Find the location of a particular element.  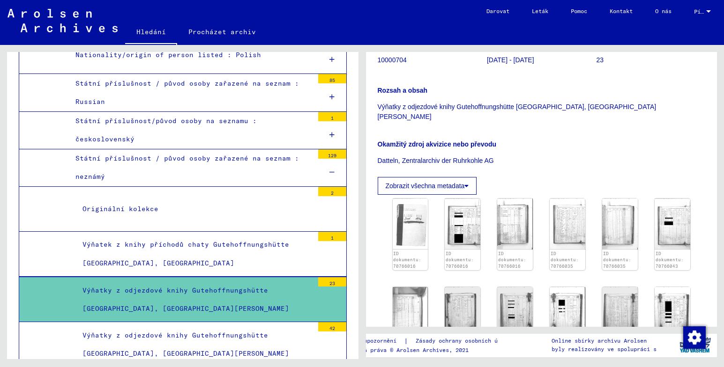

a: Hledání is located at coordinates (151, 33).